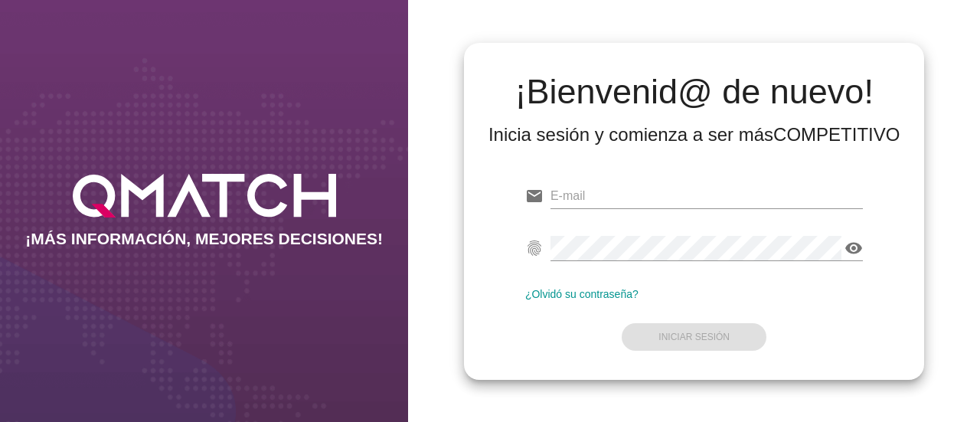 This screenshot has height=422, width=980. I want to click on input: E-mail, so click(707, 196).